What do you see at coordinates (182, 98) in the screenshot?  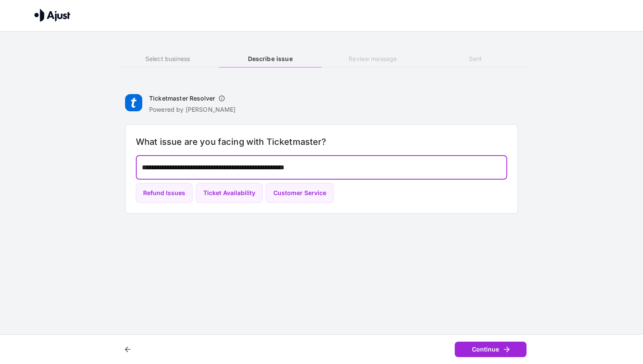 I see `h6: Ticketmaster Resolver` at bounding box center [182, 98].